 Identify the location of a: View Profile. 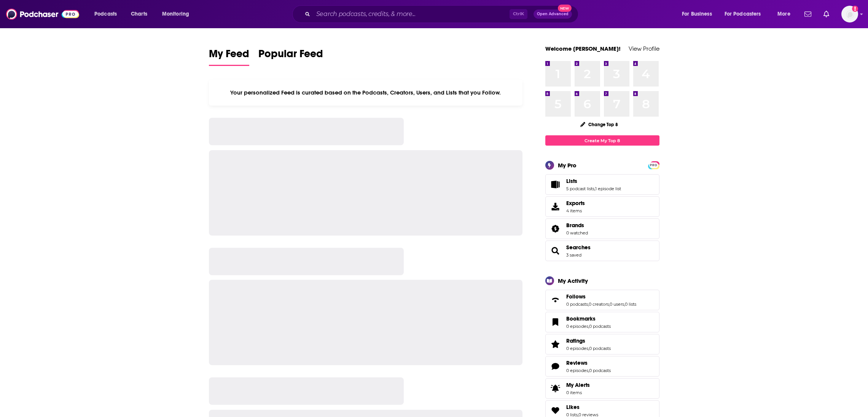
(644, 49).